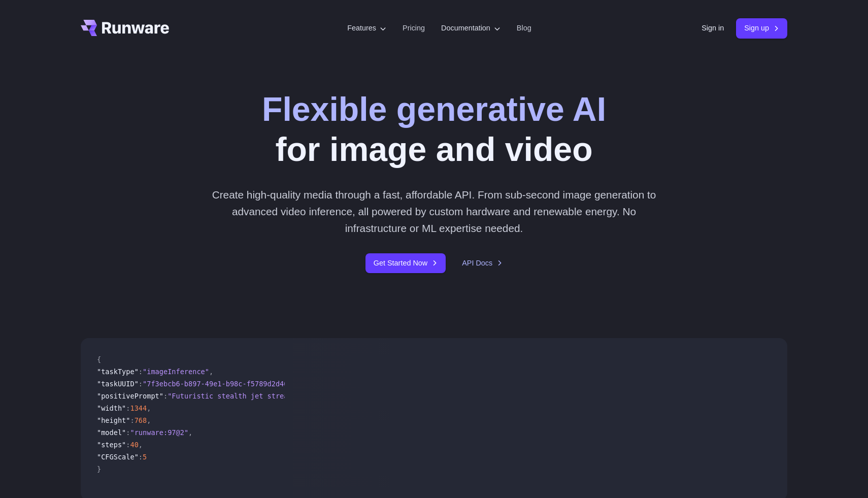  Describe the element at coordinates (482, 263) in the screenshot. I see `a: API Docs` at that location.